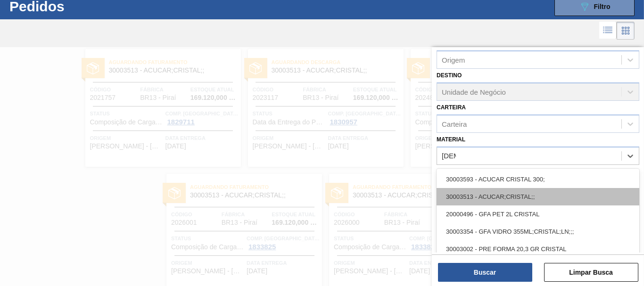 The image size is (644, 286). What do you see at coordinates (538, 179) in the screenshot?
I see `div: 30003593 - ACUCAR CRISTAL 300;` at bounding box center [538, 179].